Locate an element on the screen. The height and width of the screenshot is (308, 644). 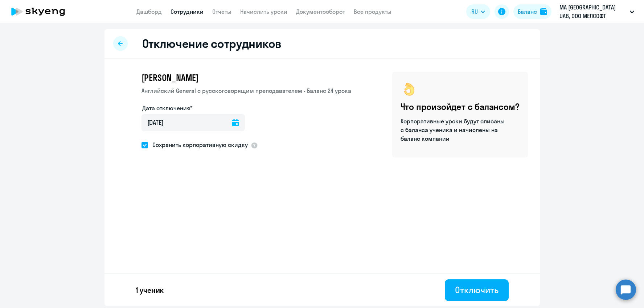
h2: Отключение сотрудников is located at coordinates (212, 44).